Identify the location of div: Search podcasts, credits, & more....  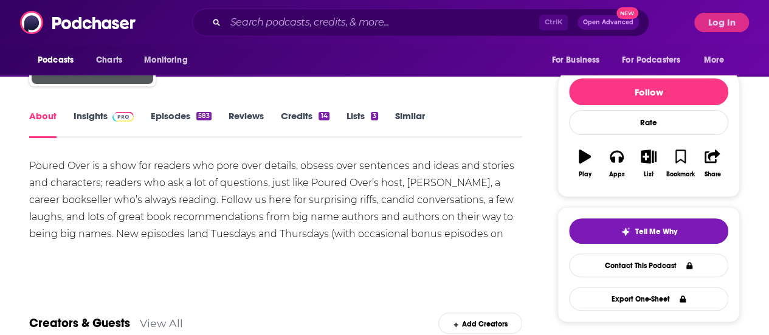
(421, 22).